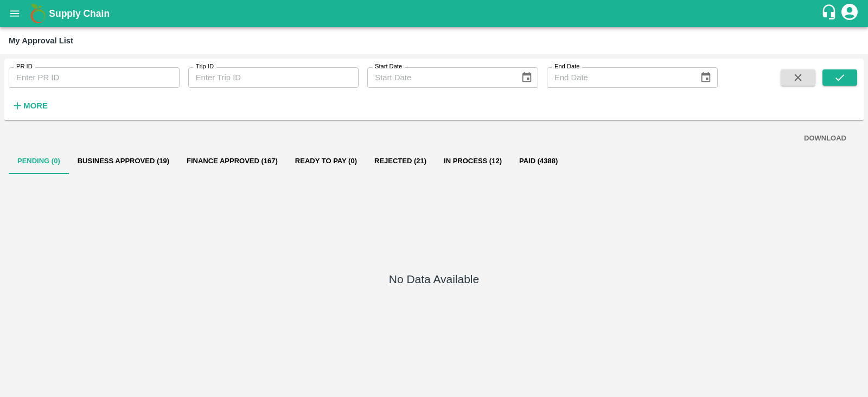 The height and width of the screenshot is (397, 868). What do you see at coordinates (435, 14) in the screenshot?
I see `a: Supply Chain` at bounding box center [435, 14].